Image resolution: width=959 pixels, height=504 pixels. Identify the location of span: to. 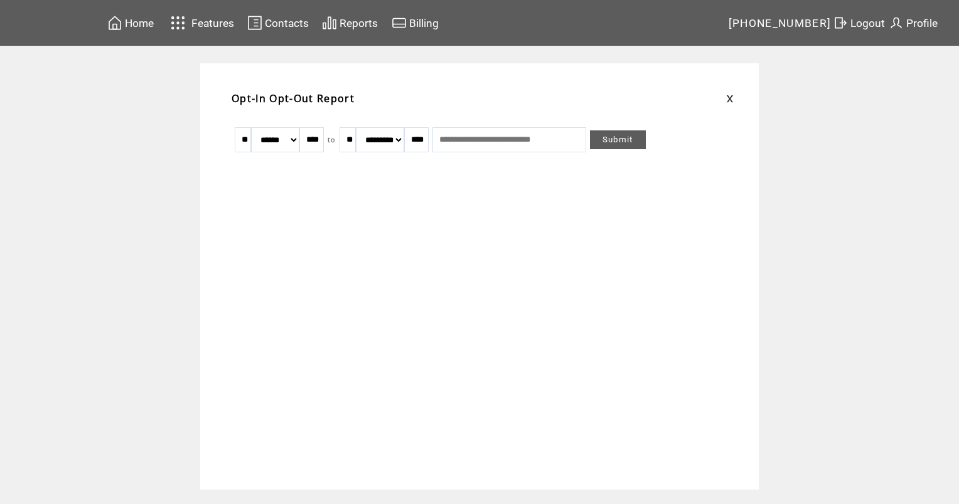
(331, 140).